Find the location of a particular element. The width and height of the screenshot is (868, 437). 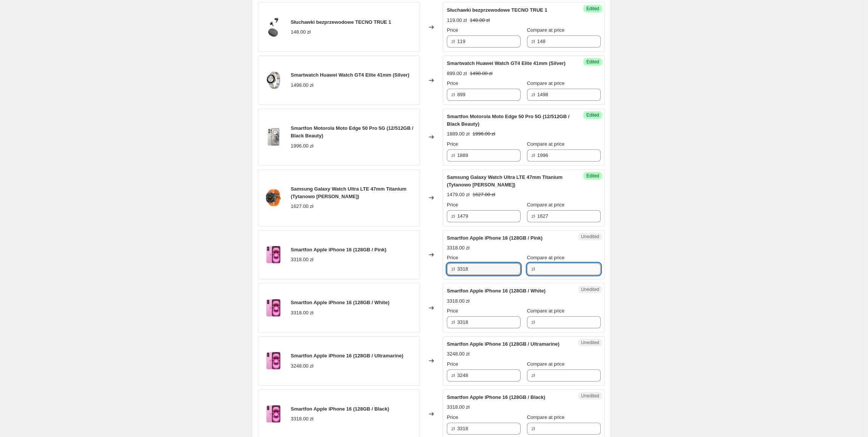

div: 1479.00 zł is located at coordinates (458, 195).